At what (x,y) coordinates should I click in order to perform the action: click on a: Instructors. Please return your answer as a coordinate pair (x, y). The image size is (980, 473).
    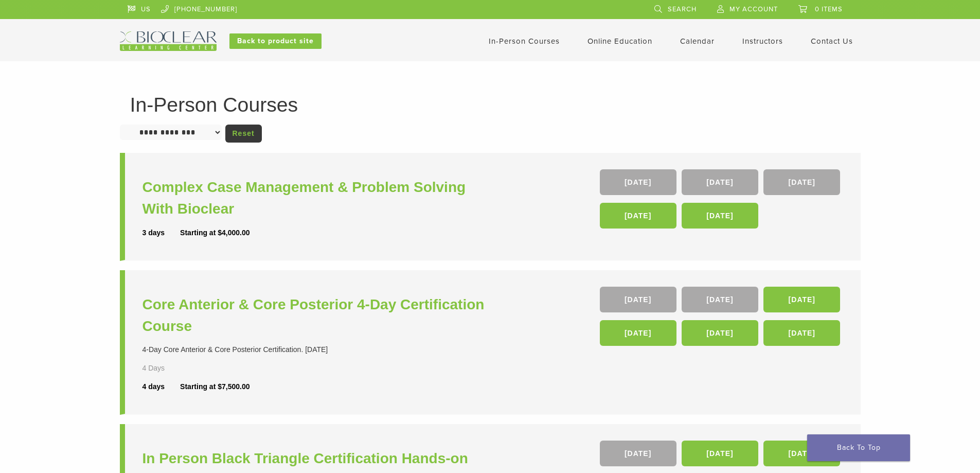
    Looking at the image, I should click on (763, 41).